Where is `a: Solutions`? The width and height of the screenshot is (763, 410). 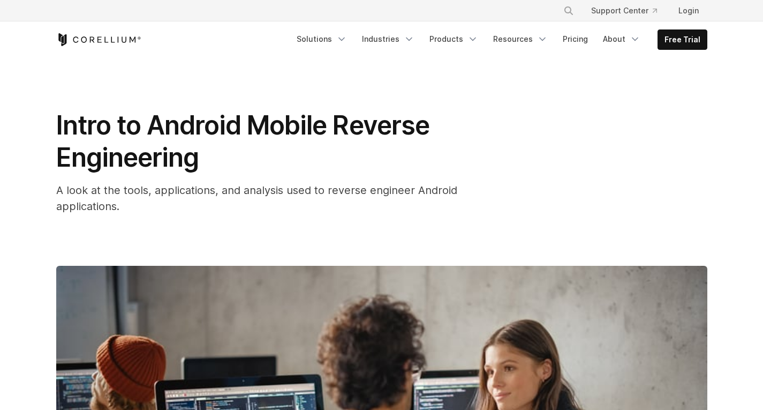 a: Solutions is located at coordinates (322, 39).